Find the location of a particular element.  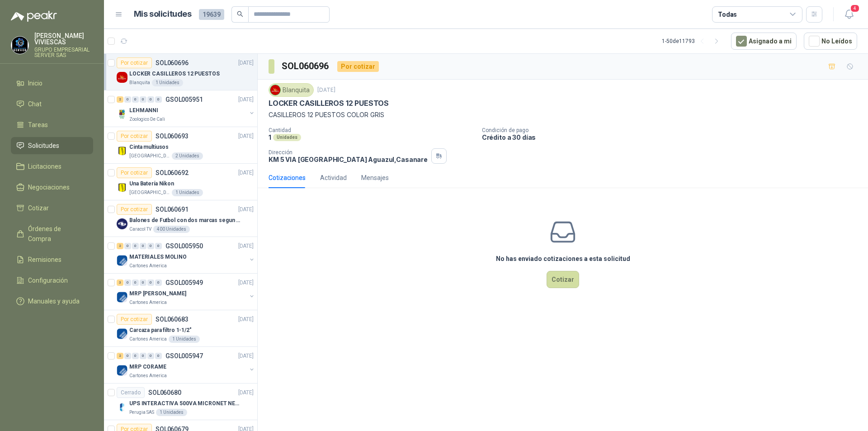

img: Logo peakr is located at coordinates (34, 16).